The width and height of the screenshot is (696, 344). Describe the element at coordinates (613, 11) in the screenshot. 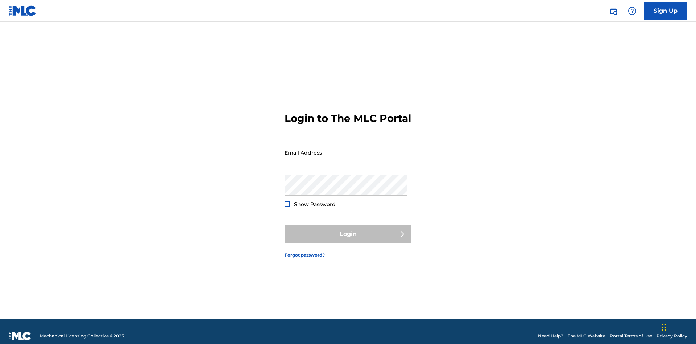

I see `img: search` at that location.